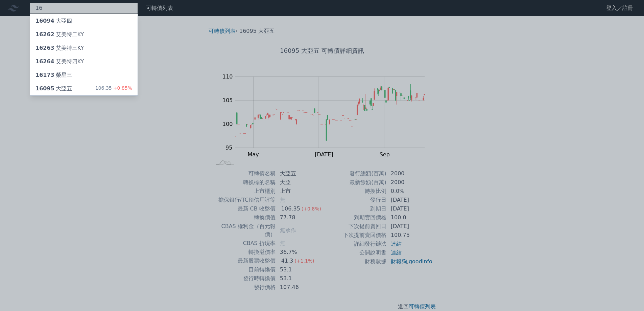 This screenshot has width=644, height=311. Describe the element at coordinates (54, 89) in the screenshot. I see `div: 大亞五` at that location.